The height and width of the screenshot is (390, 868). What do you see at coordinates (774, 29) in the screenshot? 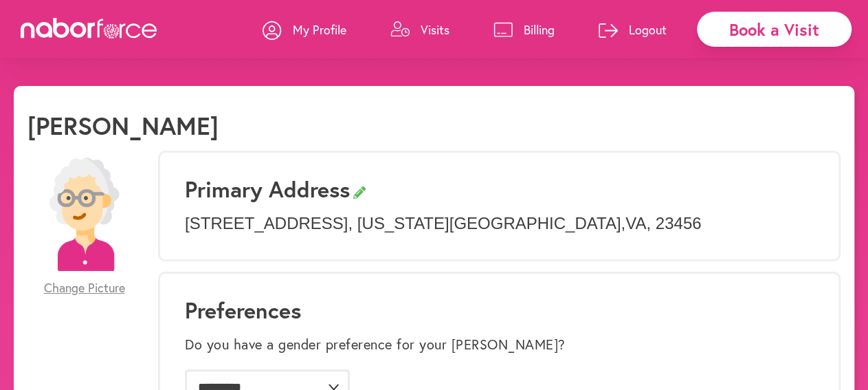
I see `div: Book a Visit` at bounding box center [774, 29].